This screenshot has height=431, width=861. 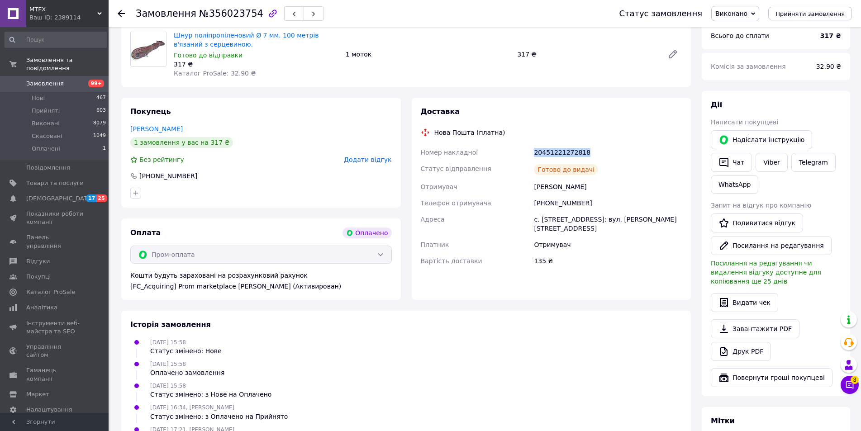 I want to click on span: Мітки, so click(x=723, y=421).